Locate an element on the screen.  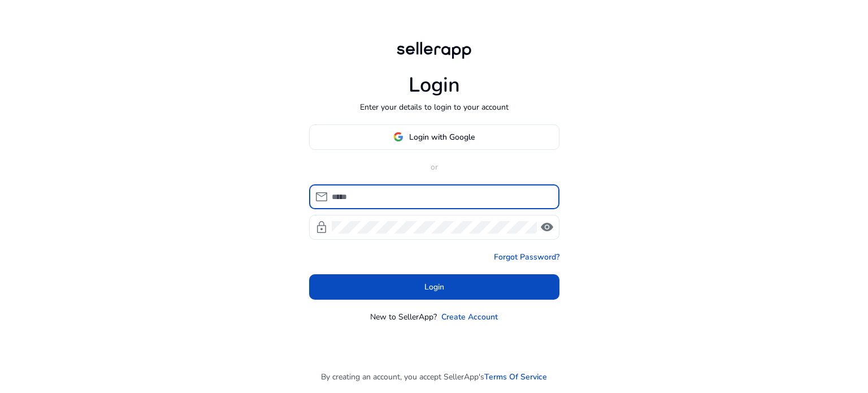
a: Forgot Password? is located at coordinates (527, 257).